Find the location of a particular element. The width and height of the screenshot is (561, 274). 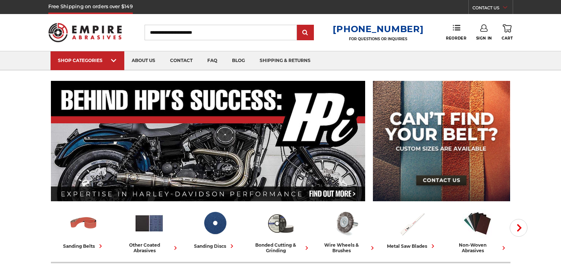

a: sanding belts is located at coordinates (84, 229).